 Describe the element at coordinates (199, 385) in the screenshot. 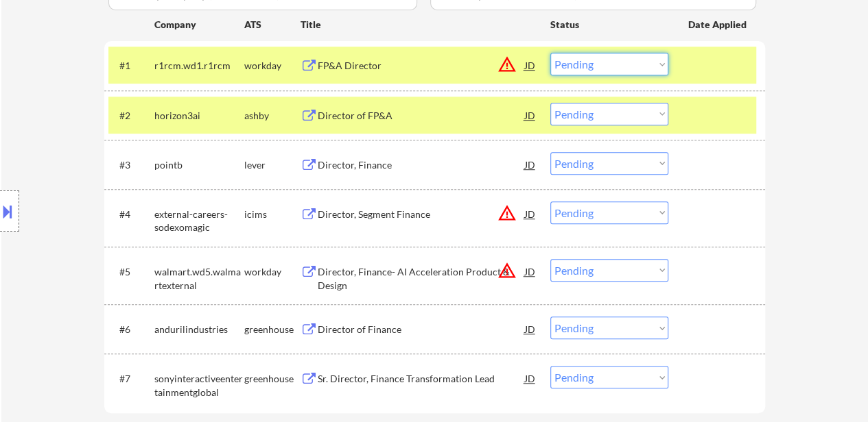

I see `div: sonyinteractiveentertainmentglobal` at that location.